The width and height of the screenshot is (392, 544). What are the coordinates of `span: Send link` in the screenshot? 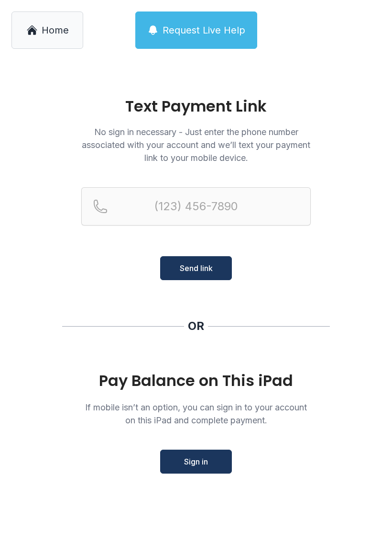 It's located at (196, 268).